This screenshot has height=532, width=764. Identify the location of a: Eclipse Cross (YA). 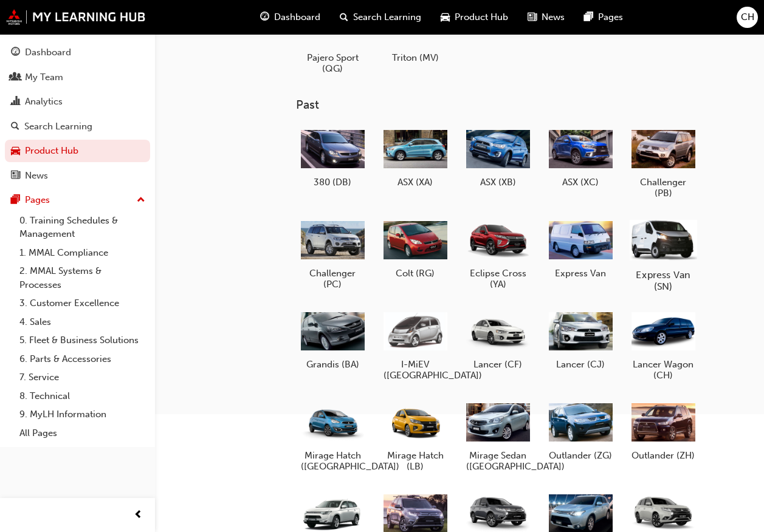
(497, 254).